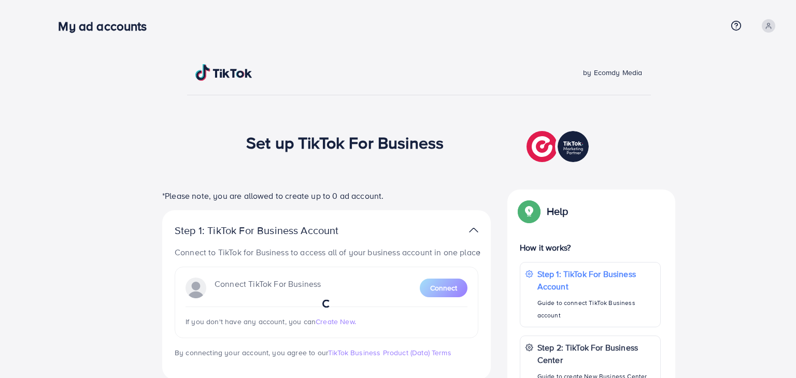 Image resolution: width=796 pixels, height=378 pixels. What do you see at coordinates (106, 26) in the screenshot?
I see `h3: My ad accounts` at bounding box center [106, 26].